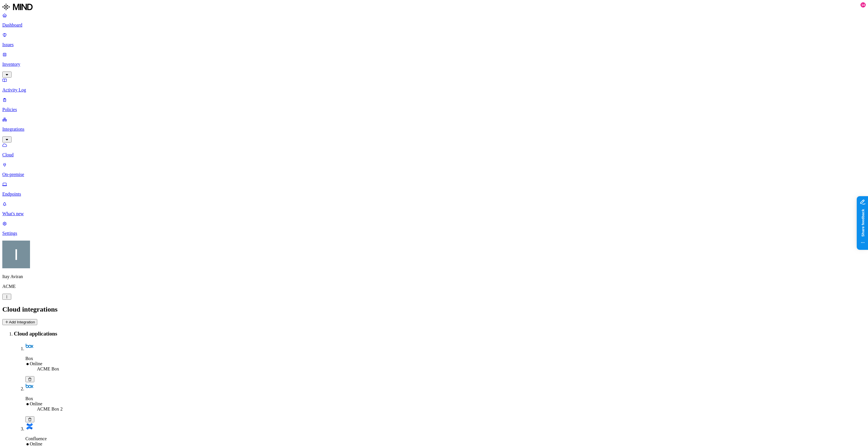 The width and height of the screenshot is (868, 446). What do you see at coordinates (36, 439) in the screenshot?
I see `span: Confluence` at bounding box center [36, 439].